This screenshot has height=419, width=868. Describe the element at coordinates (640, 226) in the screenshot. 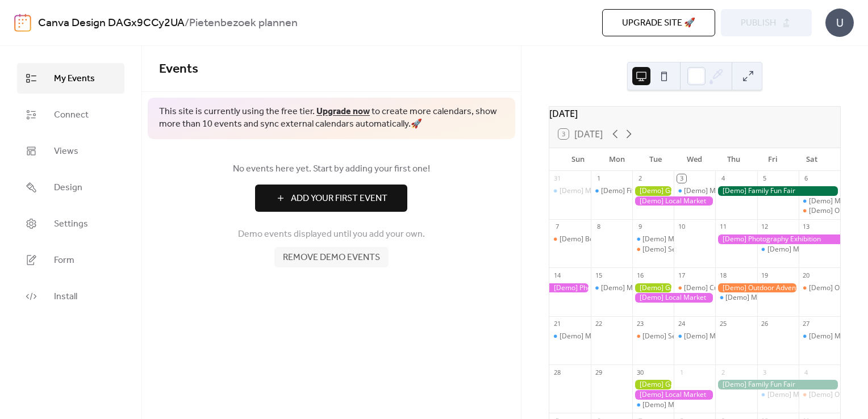

I see `div: 9` at that location.